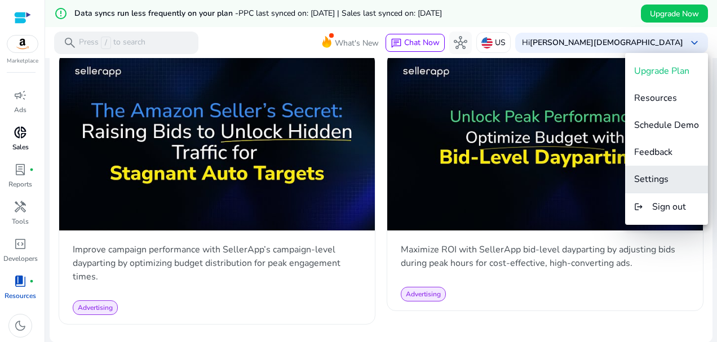  What do you see at coordinates (662, 71) in the screenshot?
I see `span: Upgrade Plan` at bounding box center [662, 71].